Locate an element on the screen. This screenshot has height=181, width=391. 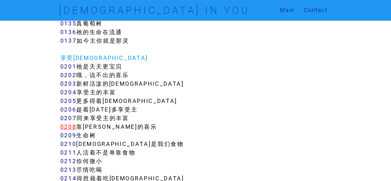
a: 0136 is located at coordinates (68, 32).